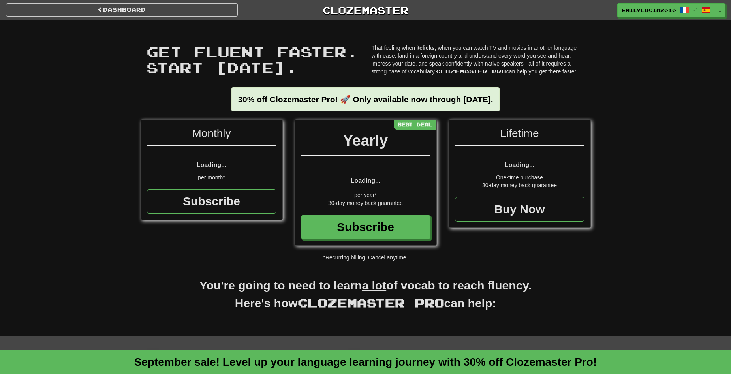 Image resolution: width=731 pixels, height=374 pixels. What do you see at coordinates (365, 10) in the screenshot?
I see `a: Clozemaster` at bounding box center [365, 10].